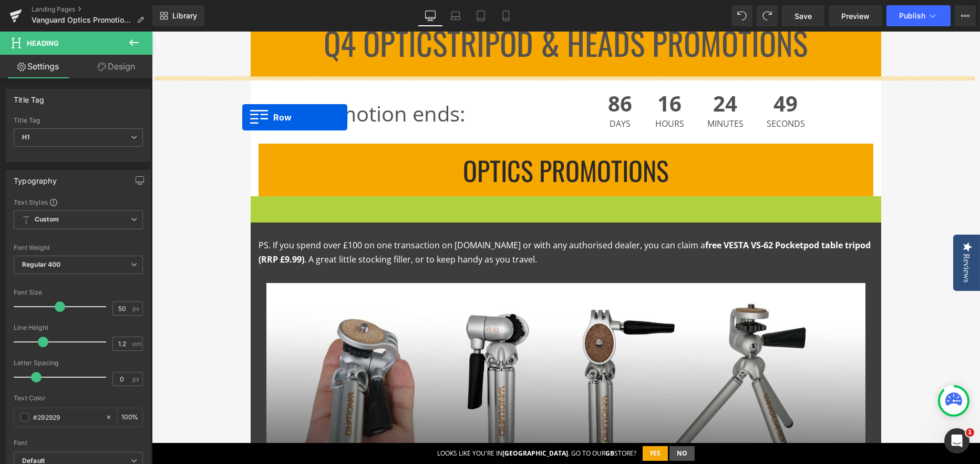  Describe the element at coordinates (530, 422) in the screenshot. I see `button: No` at that location.